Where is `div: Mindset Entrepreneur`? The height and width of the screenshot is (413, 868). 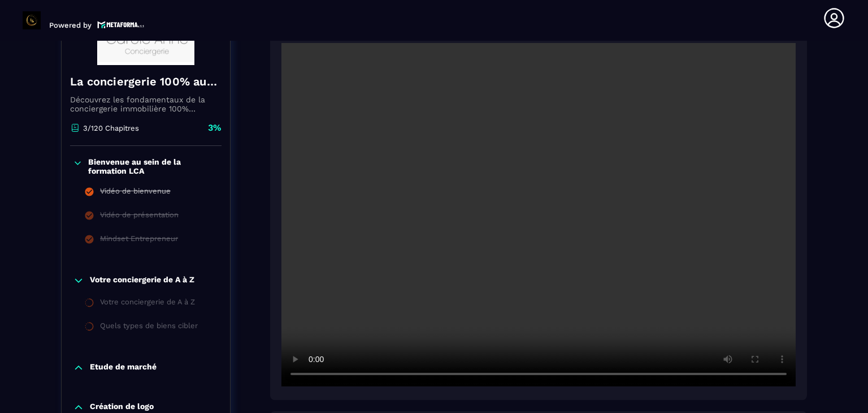 div: Mindset Entrepreneur is located at coordinates (139, 241).